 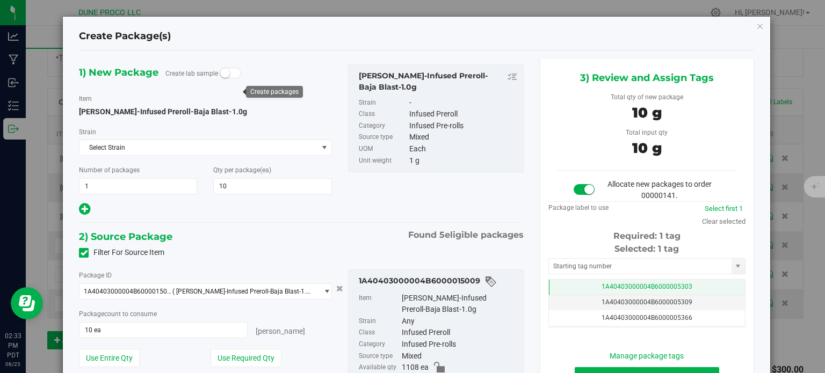 I want to click on span: Total input qty, so click(x=647, y=133).